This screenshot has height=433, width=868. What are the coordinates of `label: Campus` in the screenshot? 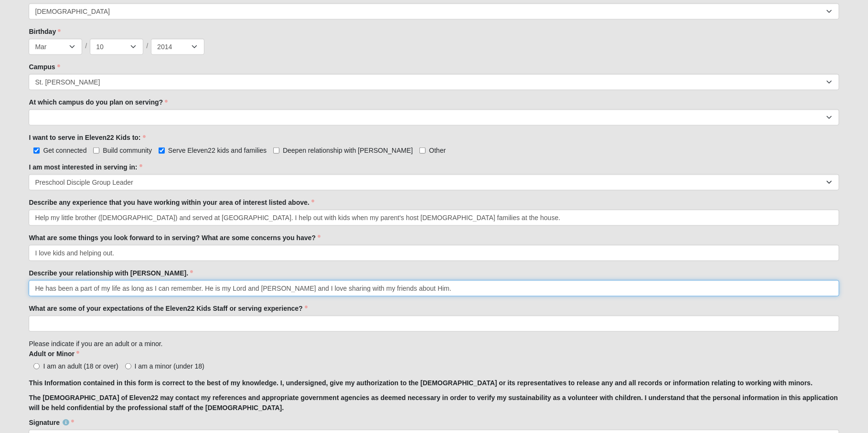 It's located at (44, 67).